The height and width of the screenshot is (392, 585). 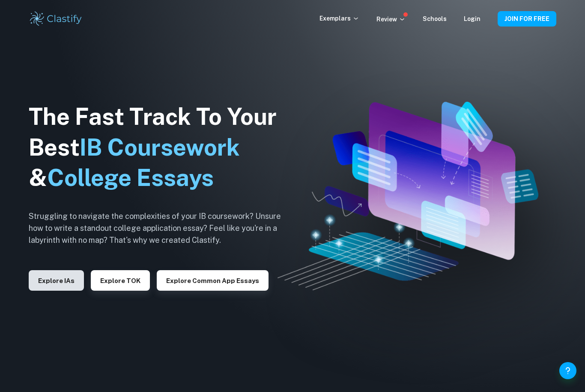 What do you see at coordinates (161, 147) in the screenshot?
I see `h1: The Fast Track To Your Best &` at bounding box center [161, 147].